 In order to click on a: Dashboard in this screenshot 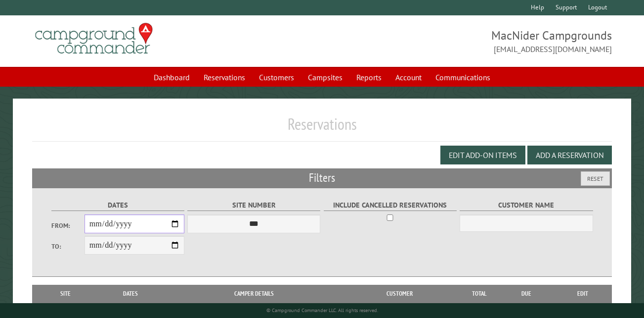, I will do `click(172, 77)`.